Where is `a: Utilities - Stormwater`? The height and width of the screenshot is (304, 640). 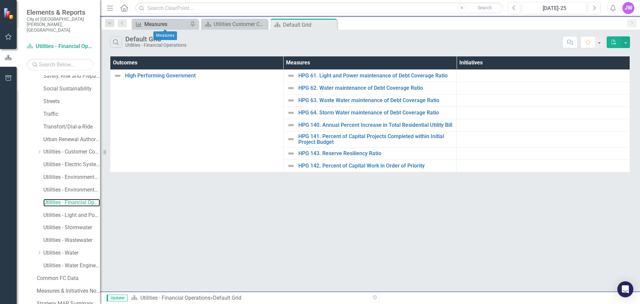 a: Utilities - Stormwater is located at coordinates (72, 227).